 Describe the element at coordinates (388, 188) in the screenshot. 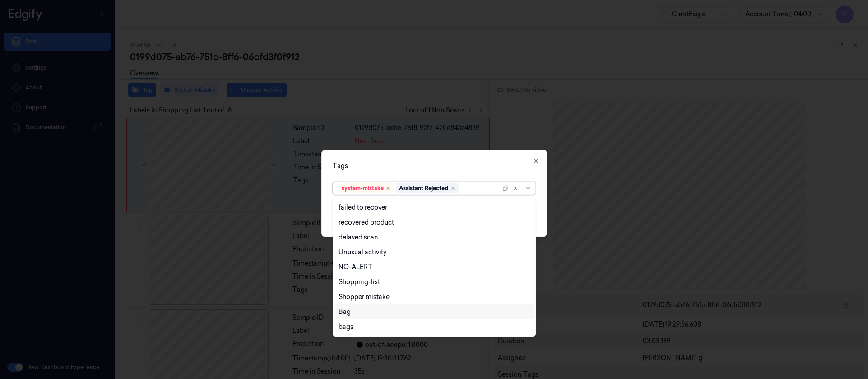

I see `div: Remove ,system-mistake` at that location.